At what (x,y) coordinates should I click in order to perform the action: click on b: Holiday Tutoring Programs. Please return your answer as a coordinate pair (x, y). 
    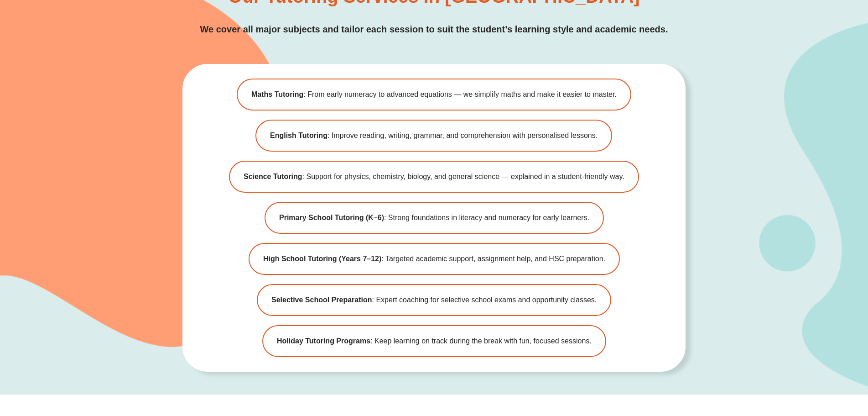
    Looking at the image, I should click on (324, 340).